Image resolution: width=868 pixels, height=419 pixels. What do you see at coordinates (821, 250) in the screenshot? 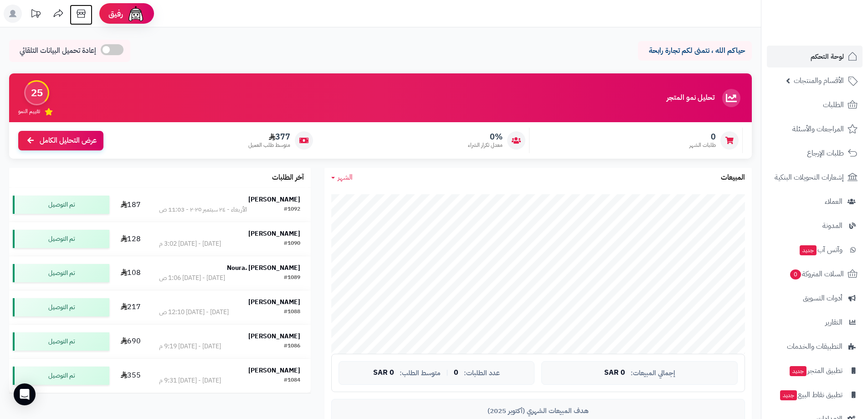
I see `span: وآتس آب` at bounding box center [821, 250].